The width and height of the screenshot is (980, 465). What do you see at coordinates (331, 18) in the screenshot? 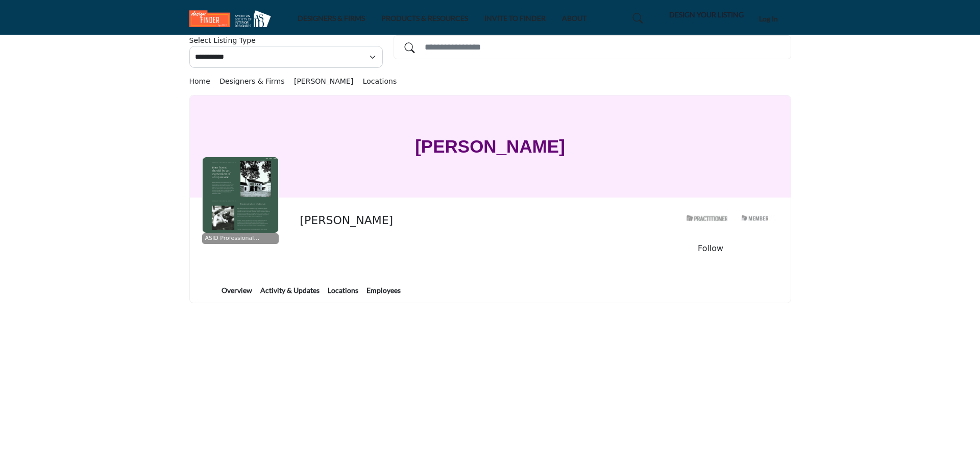
I see `a: DESIGNERS & FIRMS` at bounding box center [331, 18].